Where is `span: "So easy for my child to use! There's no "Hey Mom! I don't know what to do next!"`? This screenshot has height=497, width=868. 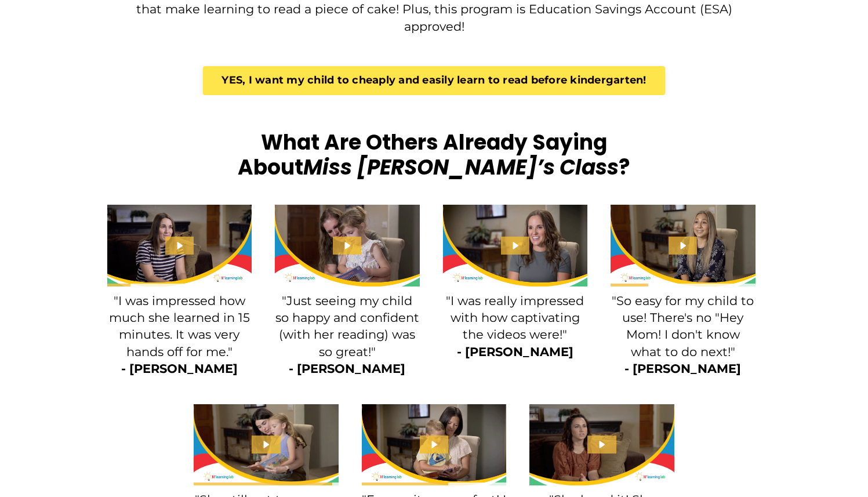
span: "So easy for my child to use! There's no "Hey Mom! I don't know what to do next!" is located at coordinates (682, 326).